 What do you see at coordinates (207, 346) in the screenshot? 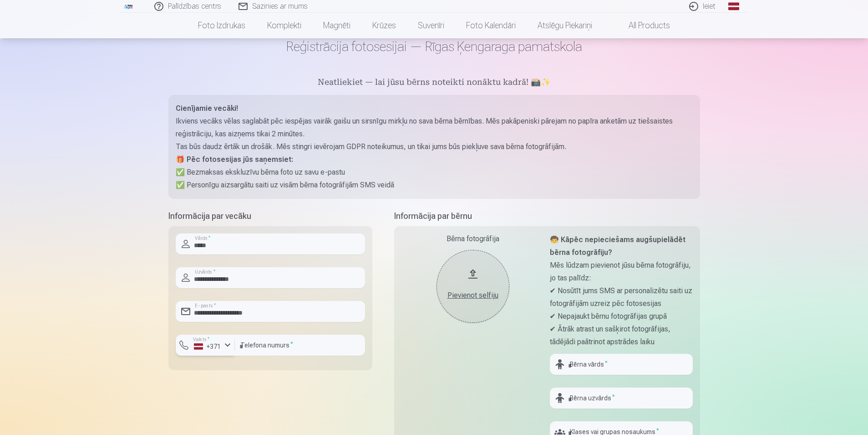
I see `div: +371` at bounding box center [207, 346].